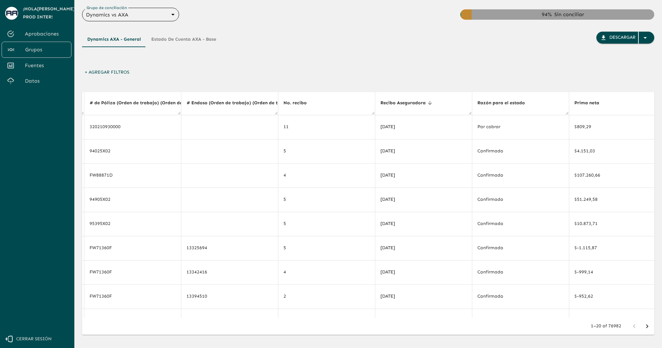 This screenshot has height=348, width=662. What do you see at coordinates (647, 327) in the screenshot?
I see `button: Go to next page` at bounding box center [647, 327].